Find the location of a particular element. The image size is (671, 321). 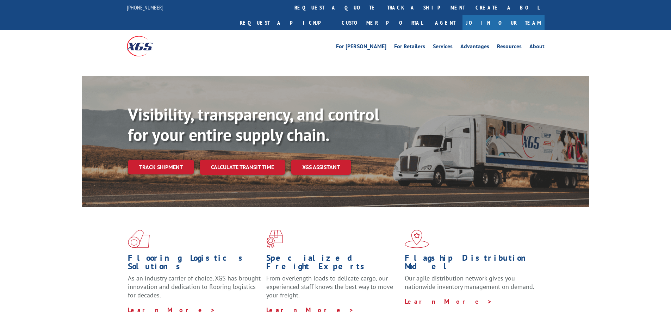

a: About is located at coordinates (537, 48).